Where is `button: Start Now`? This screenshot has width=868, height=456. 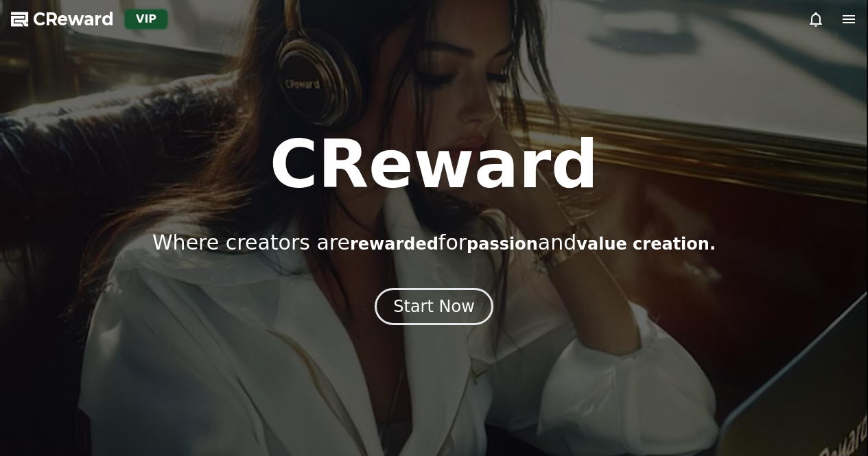
button: Start Now is located at coordinates (434, 306).